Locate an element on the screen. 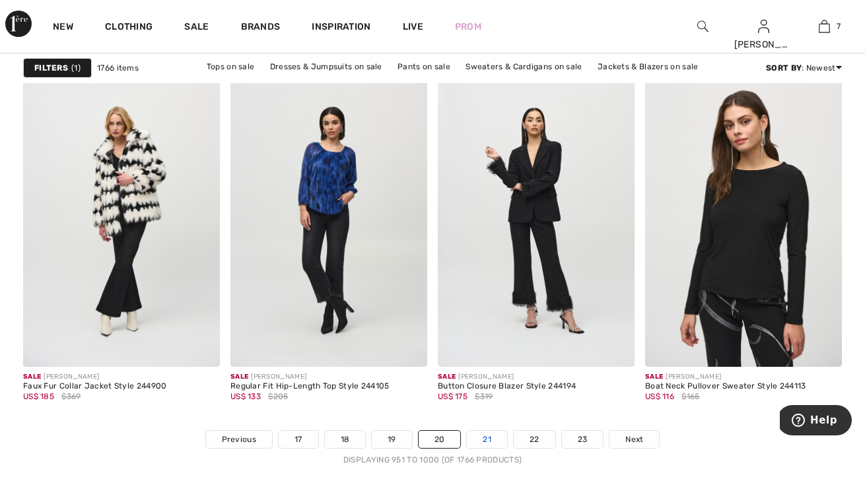  a: Button Closure Blazer Style 244194. Black is located at coordinates (536, 219).